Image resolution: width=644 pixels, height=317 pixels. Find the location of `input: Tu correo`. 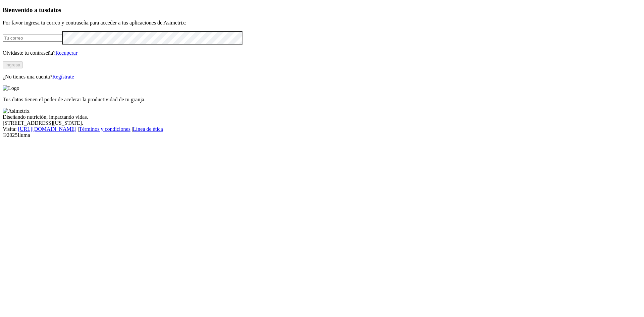

input: Tu correo is located at coordinates (32, 38).